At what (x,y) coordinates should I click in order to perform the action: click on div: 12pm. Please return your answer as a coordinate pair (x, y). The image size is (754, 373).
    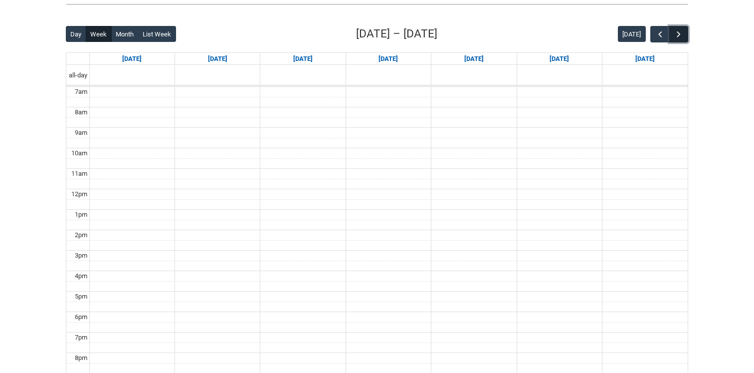
    Looking at the image, I should click on (79, 194).